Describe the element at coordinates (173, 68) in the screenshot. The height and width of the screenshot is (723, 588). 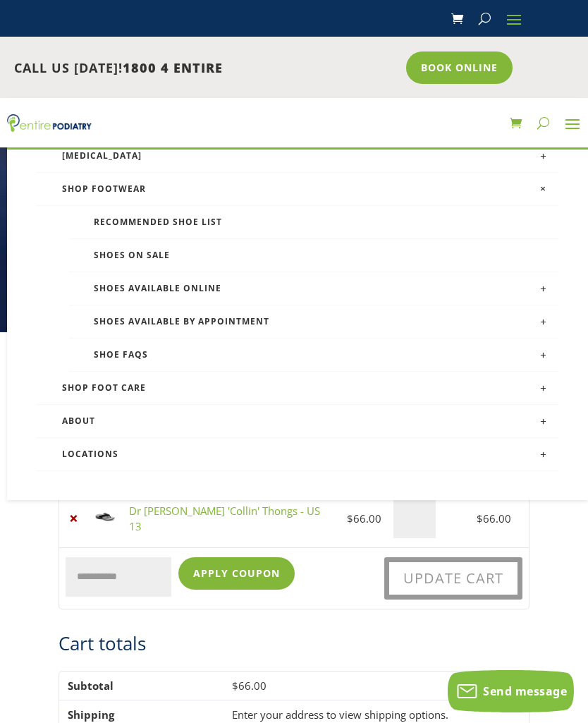
I see `span: 1800 4 ENTIRE` at that location.